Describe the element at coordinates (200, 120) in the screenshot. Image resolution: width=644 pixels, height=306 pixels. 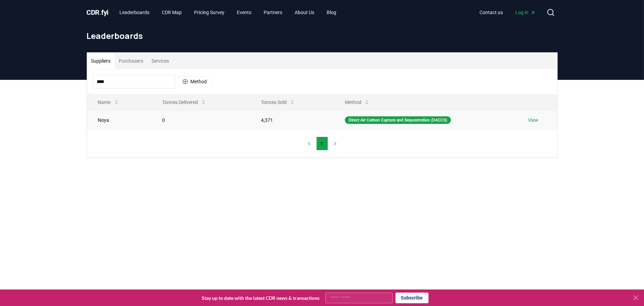
I see `td: 0` at that location.